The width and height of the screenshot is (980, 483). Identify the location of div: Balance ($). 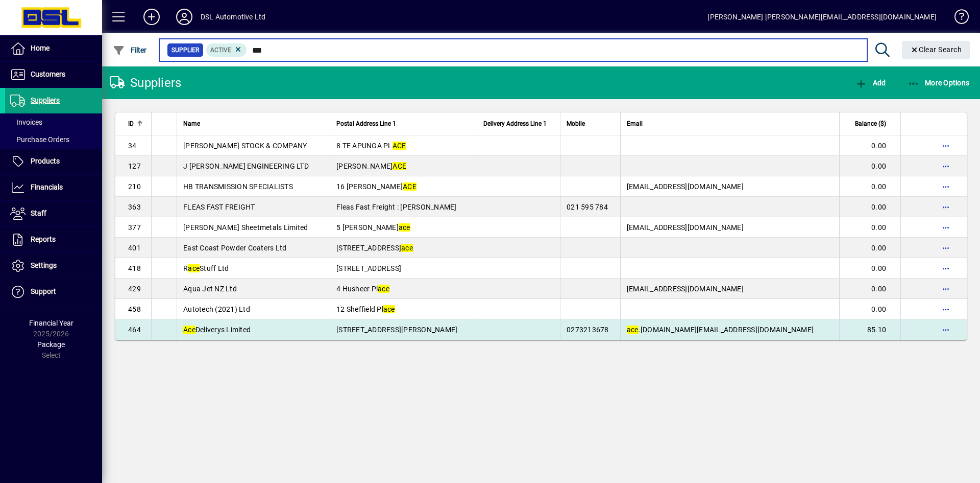
(870, 123).